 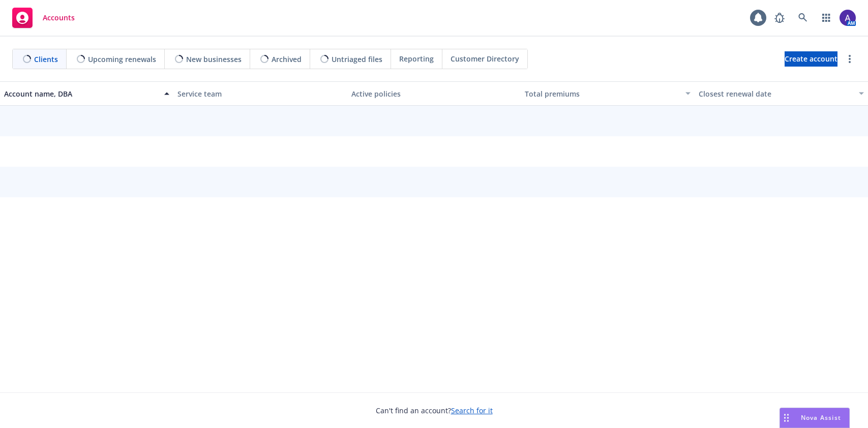 I want to click on span: Can't find an account?, so click(x=434, y=410).